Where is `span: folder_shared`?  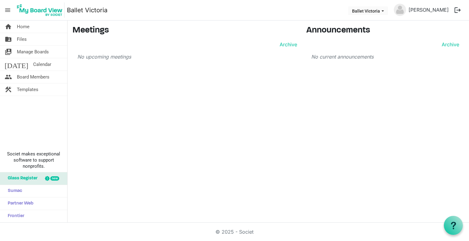
span: folder_shared is located at coordinates (8, 39).